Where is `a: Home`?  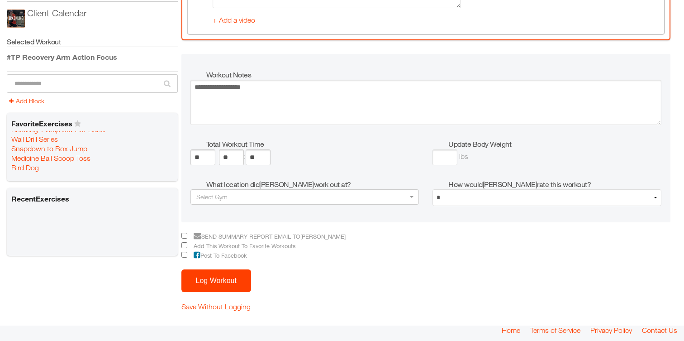
a: Home is located at coordinates (511, 330).